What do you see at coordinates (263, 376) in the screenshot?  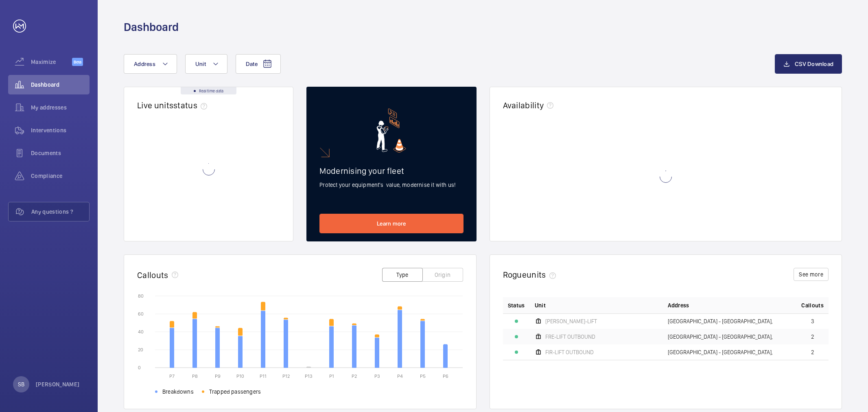 I see `text: P11` at bounding box center [263, 376].